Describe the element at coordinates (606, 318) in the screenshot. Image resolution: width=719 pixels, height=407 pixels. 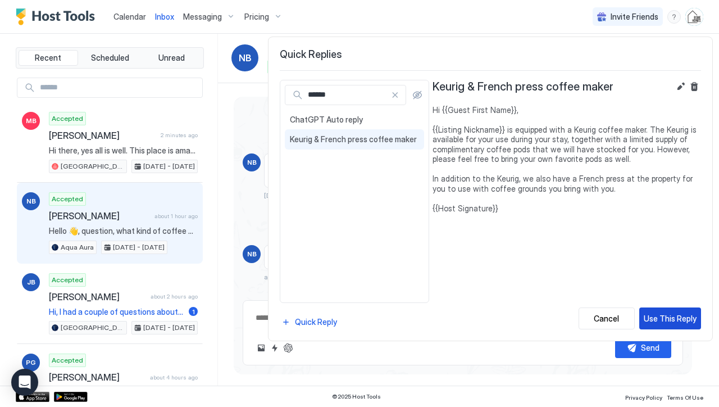
I see `div: Cancel` at that location.